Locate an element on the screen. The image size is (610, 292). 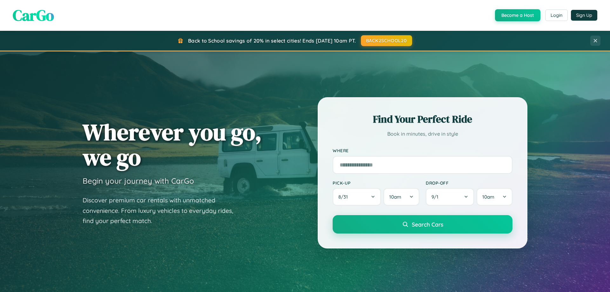
span: CarGo is located at coordinates (33, 15).